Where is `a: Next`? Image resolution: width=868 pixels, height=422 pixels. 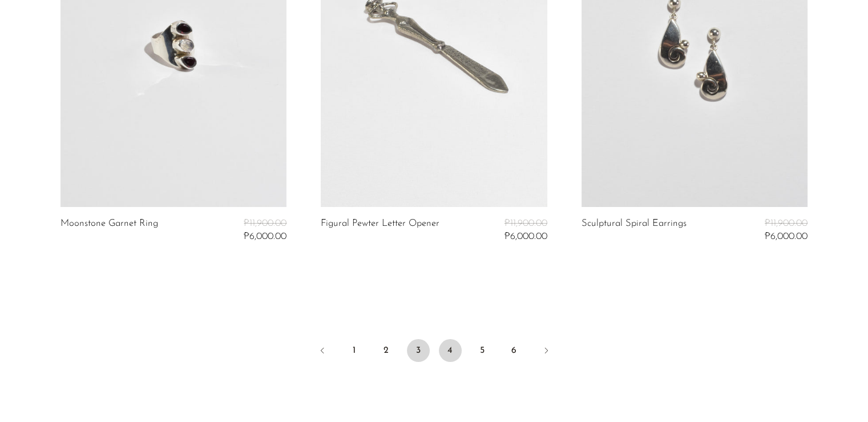 a: Next is located at coordinates (546, 351).